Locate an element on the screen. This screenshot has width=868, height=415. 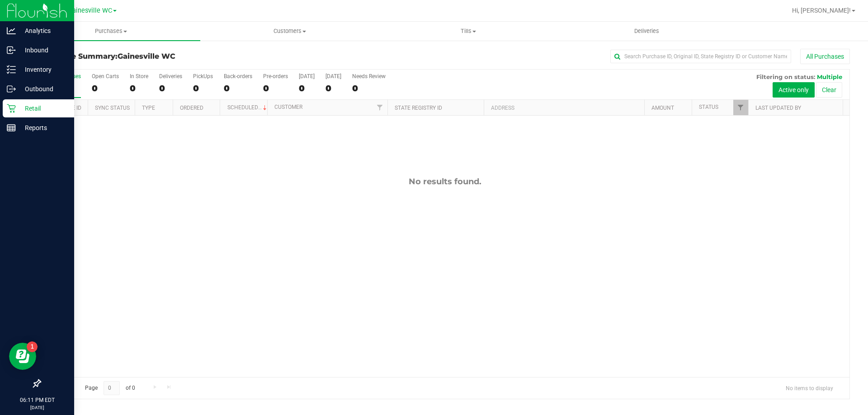
button: Active only is located at coordinates (794, 90).